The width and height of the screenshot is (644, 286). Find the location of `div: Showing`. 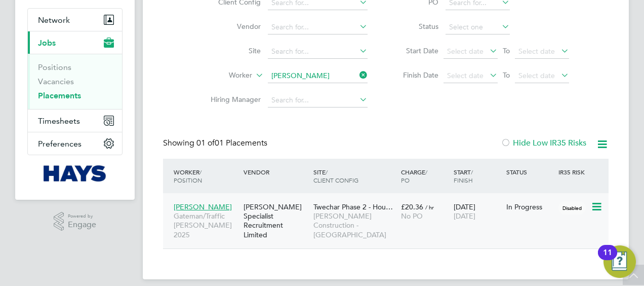

div: Showing is located at coordinates (216, 143).